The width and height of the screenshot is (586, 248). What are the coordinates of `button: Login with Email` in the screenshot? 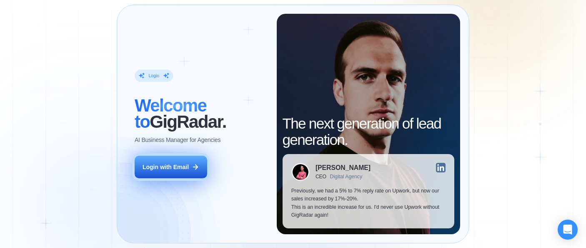 It's located at (171, 167).